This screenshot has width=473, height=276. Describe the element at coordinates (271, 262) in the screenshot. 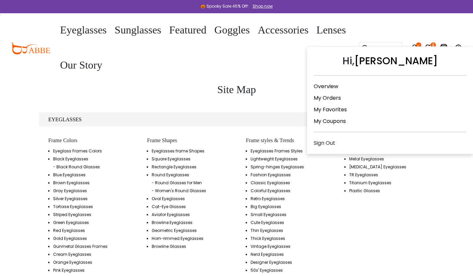

I see `a: Designer Eyeglasses` at that location.